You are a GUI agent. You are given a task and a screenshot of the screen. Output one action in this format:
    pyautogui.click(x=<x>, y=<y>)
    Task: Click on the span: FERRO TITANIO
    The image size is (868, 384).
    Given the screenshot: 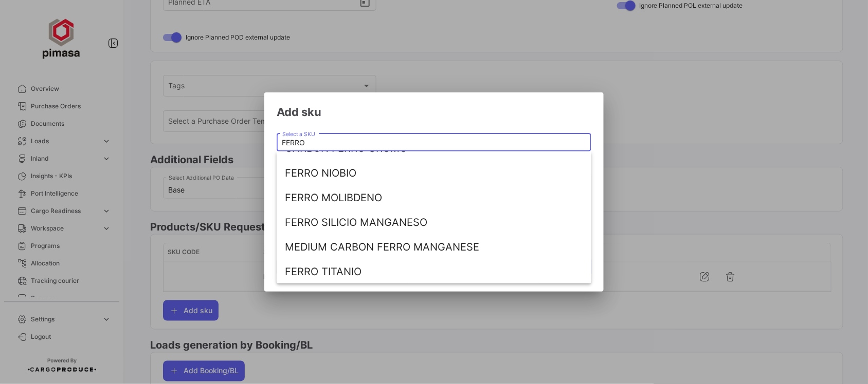 What is the action you would take?
    pyautogui.click(x=434, y=272)
    